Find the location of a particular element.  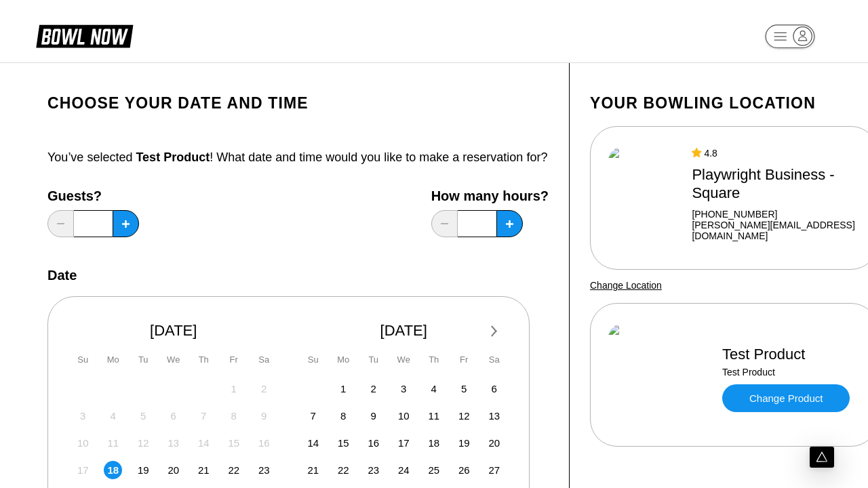

div: Choose Sunday, September 21st, 2025 is located at coordinates (313, 470).